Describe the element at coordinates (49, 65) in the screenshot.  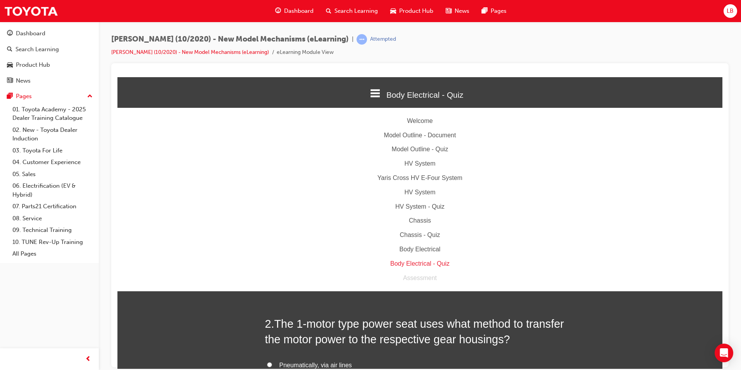
I see `a: Product Hub` at that location.